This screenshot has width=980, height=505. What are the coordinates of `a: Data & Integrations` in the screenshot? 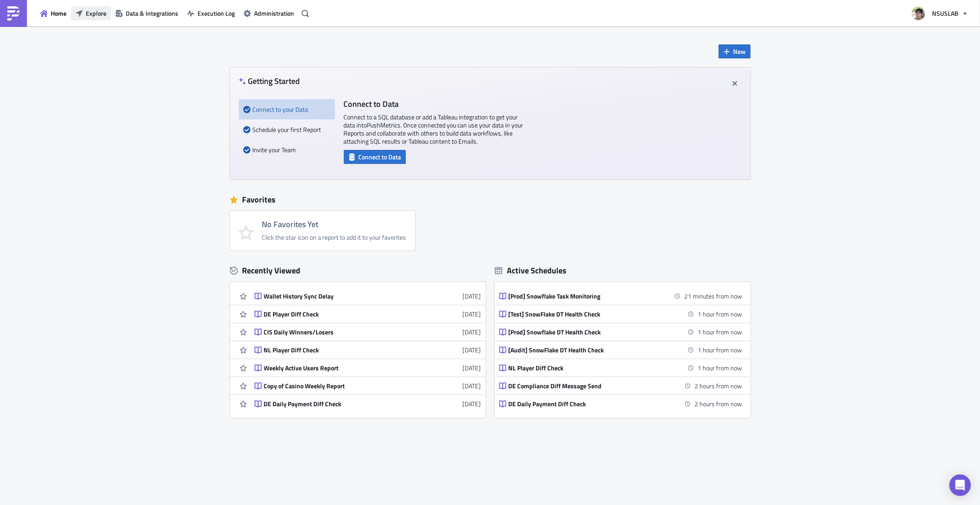 It's located at (147, 13).